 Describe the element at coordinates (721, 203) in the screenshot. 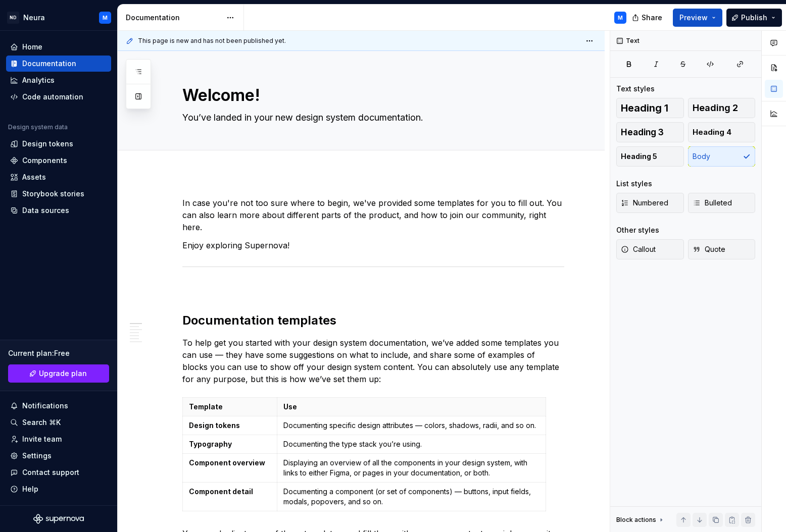

I see `button: Bulleted` at that location.